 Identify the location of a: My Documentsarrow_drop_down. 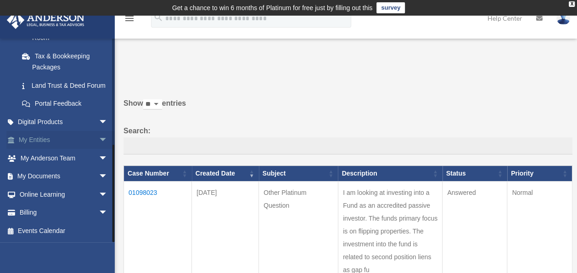
(64, 176).